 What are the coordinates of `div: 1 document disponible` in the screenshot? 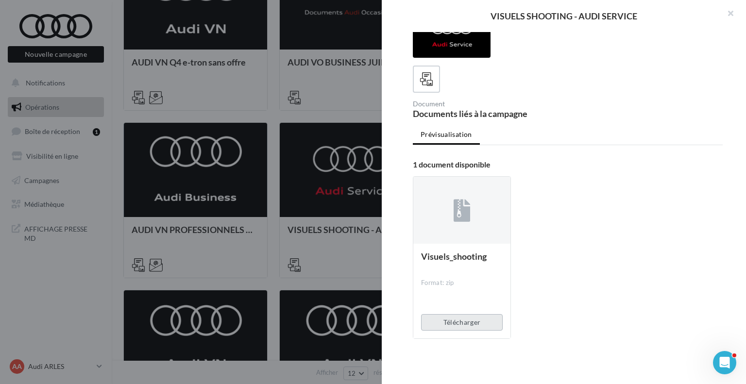 It's located at (568, 165).